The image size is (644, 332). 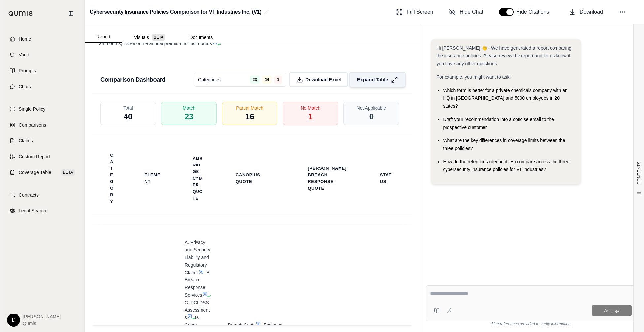 I want to click on span: Expand Table, so click(x=373, y=79).